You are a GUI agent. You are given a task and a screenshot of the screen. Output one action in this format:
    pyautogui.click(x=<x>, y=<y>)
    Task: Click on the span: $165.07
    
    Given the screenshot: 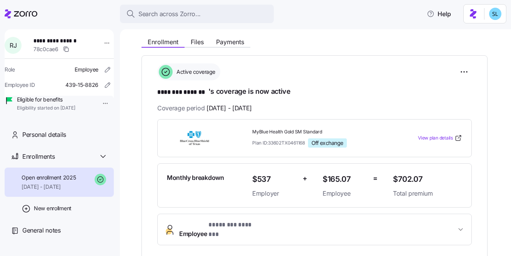 What is the action you would take?
    pyautogui.click(x=344, y=179)
    